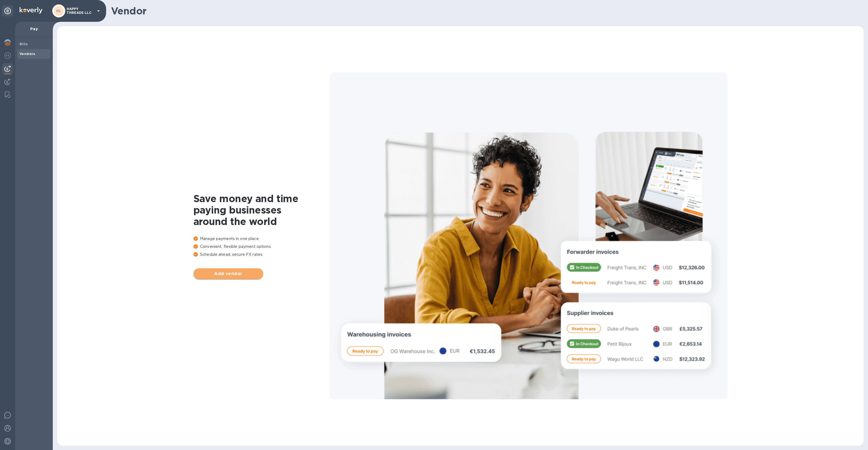 This screenshot has width=868, height=450. Describe the element at coordinates (228, 273) in the screenshot. I see `button: Add vendor` at that location.